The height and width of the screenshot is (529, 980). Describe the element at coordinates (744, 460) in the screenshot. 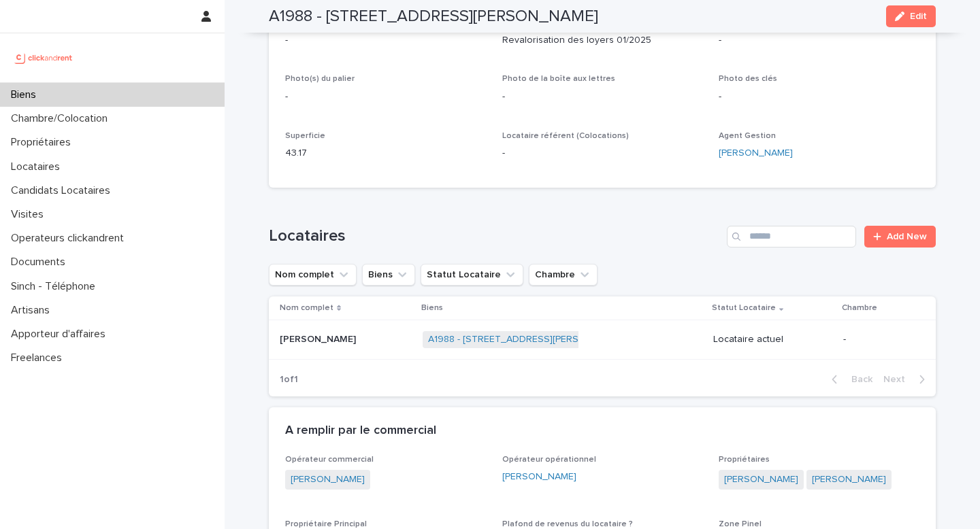

I see `span: Propriétaires` at that location.